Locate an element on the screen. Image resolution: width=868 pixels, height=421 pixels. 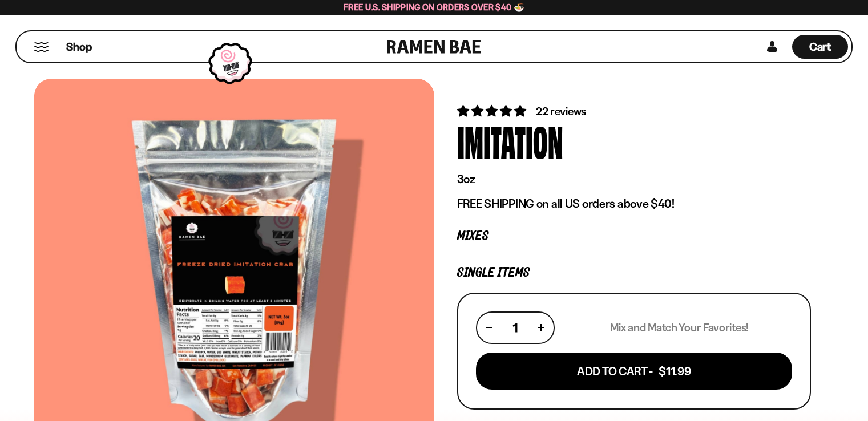
a: Shop is located at coordinates (79, 47).